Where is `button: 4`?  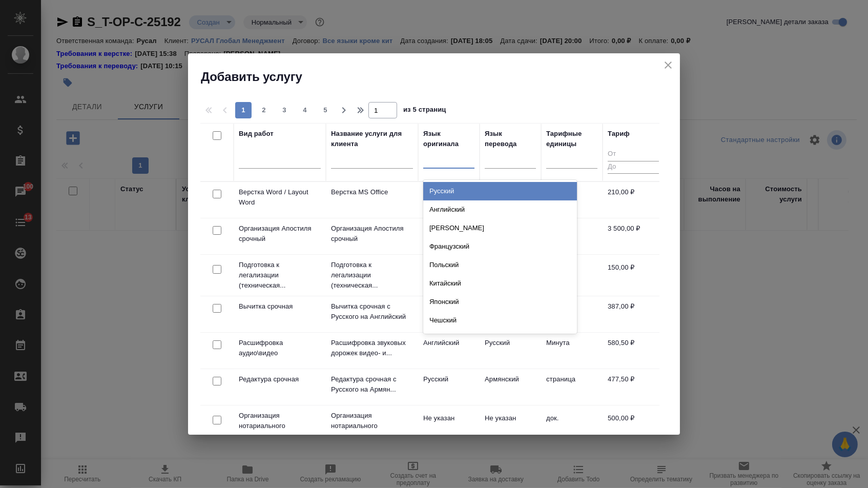
button: 4 is located at coordinates (305, 110).